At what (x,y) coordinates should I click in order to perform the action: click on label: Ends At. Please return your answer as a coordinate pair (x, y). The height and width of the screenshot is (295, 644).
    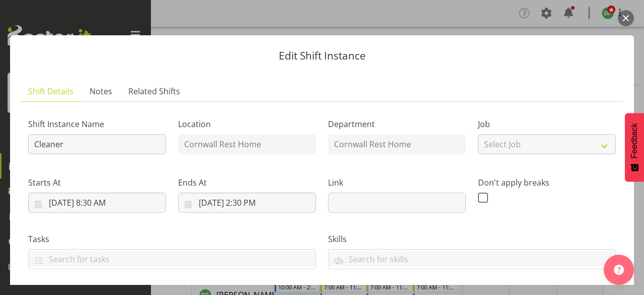
    Looking at the image, I should click on (248, 182).